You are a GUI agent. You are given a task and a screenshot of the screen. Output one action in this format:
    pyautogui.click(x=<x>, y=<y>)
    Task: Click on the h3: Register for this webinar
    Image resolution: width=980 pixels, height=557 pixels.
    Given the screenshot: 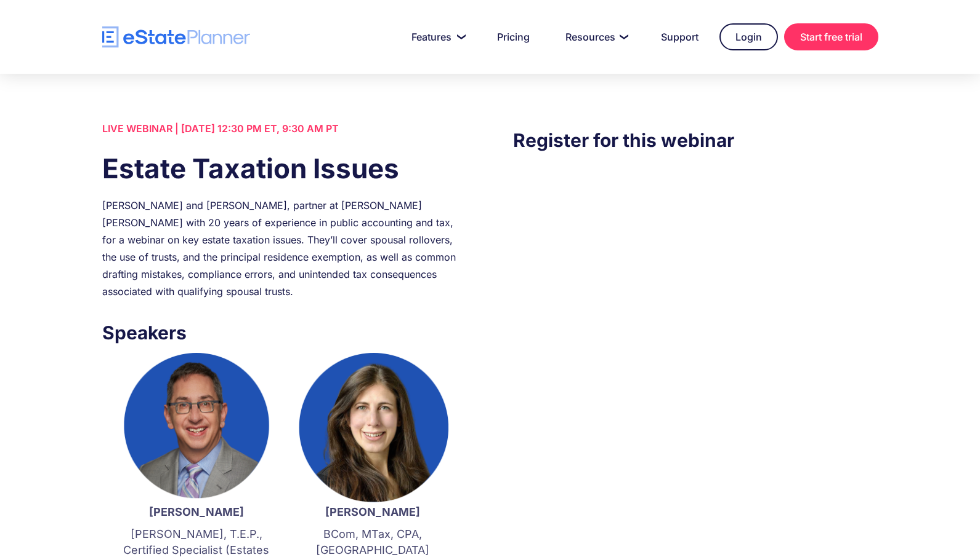 What is the action you would take?
    pyautogui.click(x=695, y=140)
    